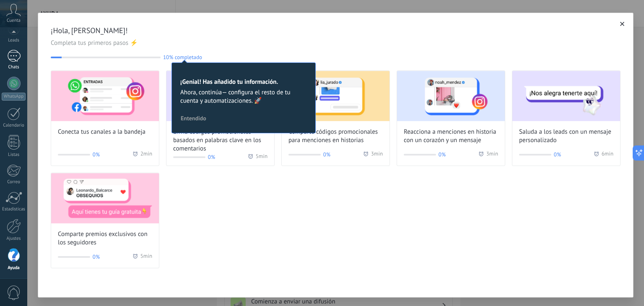 This screenshot has width=644, height=306. I want to click on div: Estadísticas, so click(14, 209).